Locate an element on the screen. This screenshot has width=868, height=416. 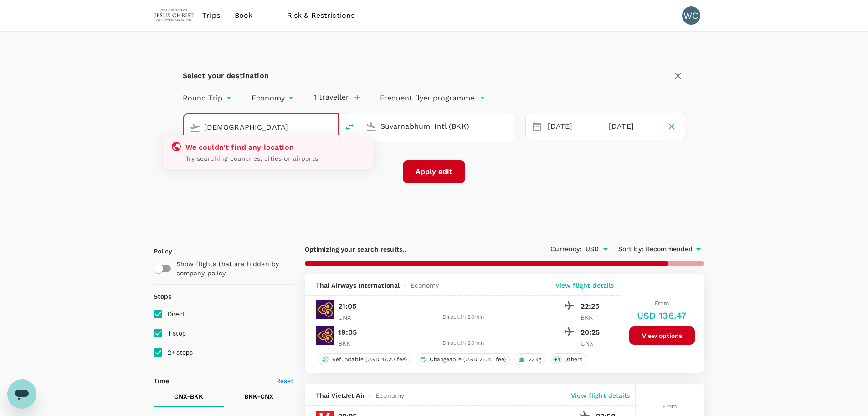
button: Apply edit is located at coordinates (434, 172).